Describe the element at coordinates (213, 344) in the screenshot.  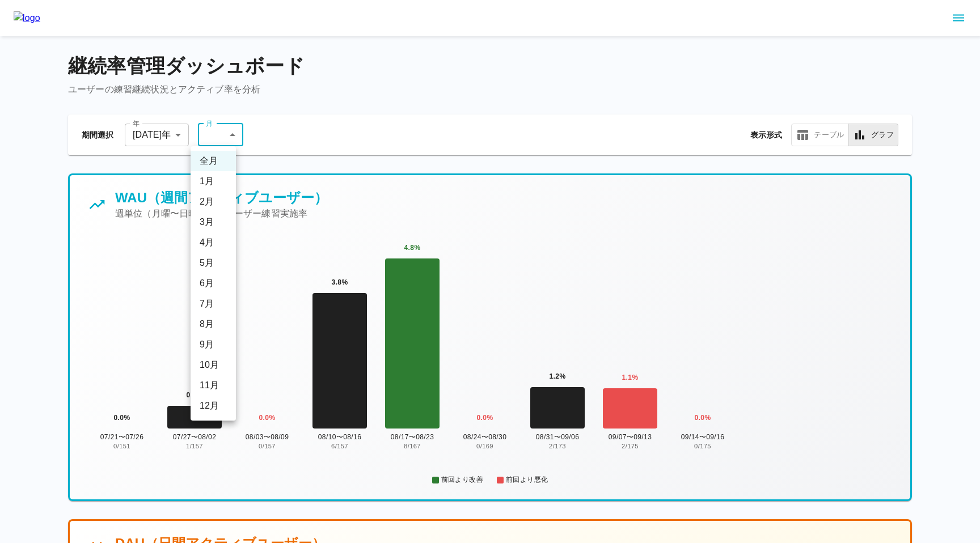
I see `li: 9 月` at that location.